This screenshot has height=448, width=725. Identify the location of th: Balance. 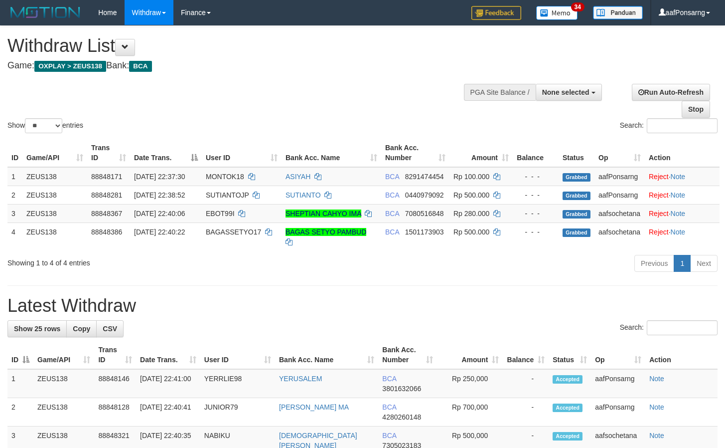
(536, 153).